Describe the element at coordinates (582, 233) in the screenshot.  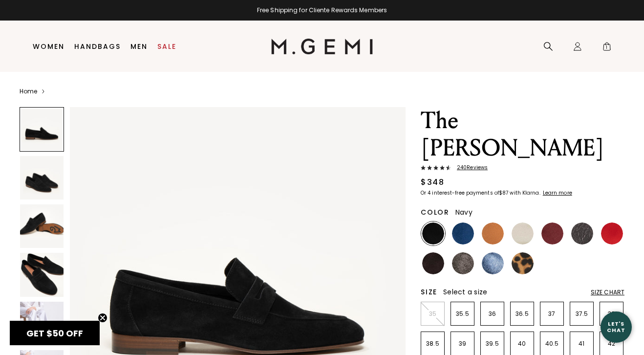
I see `img: Dark Gunmetal` at that location.